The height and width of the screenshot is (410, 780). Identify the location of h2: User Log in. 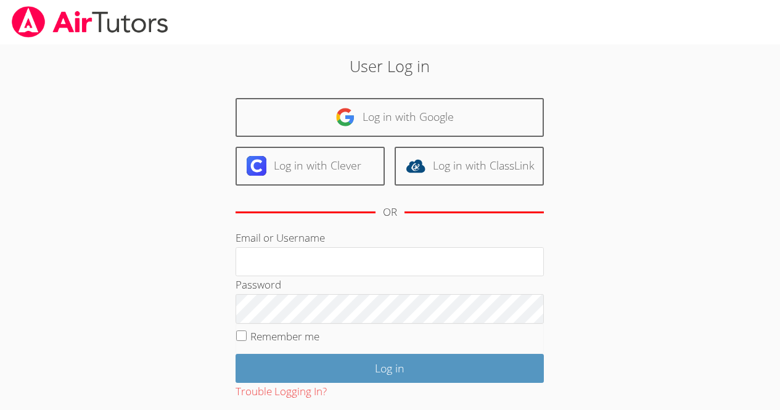
(390, 66).